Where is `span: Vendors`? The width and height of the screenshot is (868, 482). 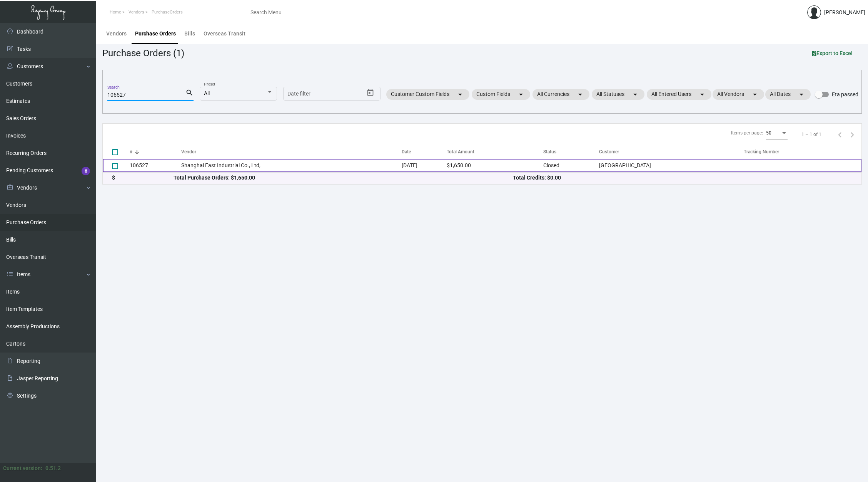 span: Vendors is located at coordinates (136, 12).